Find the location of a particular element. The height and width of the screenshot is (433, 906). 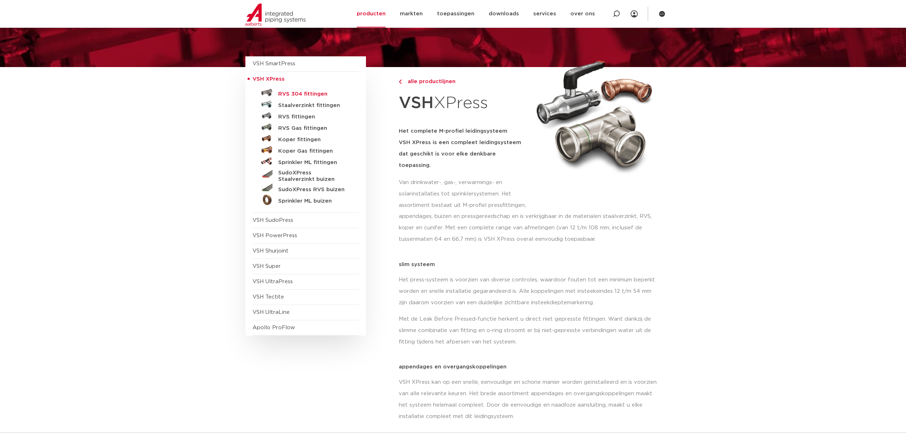

p: Het press-systeem is voorzien van diverse controles, waardoor fouten tot een minimum beperkt word... is located at coordinates (530, 291).